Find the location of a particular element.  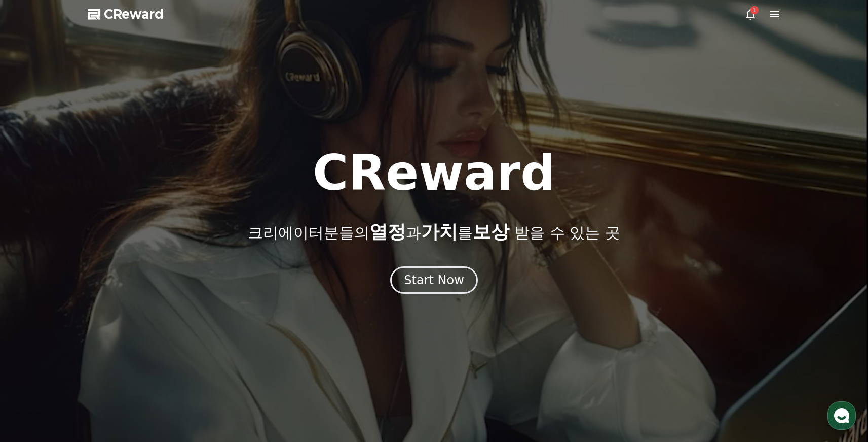

button: Start Now is located at coordinates (434, 279).